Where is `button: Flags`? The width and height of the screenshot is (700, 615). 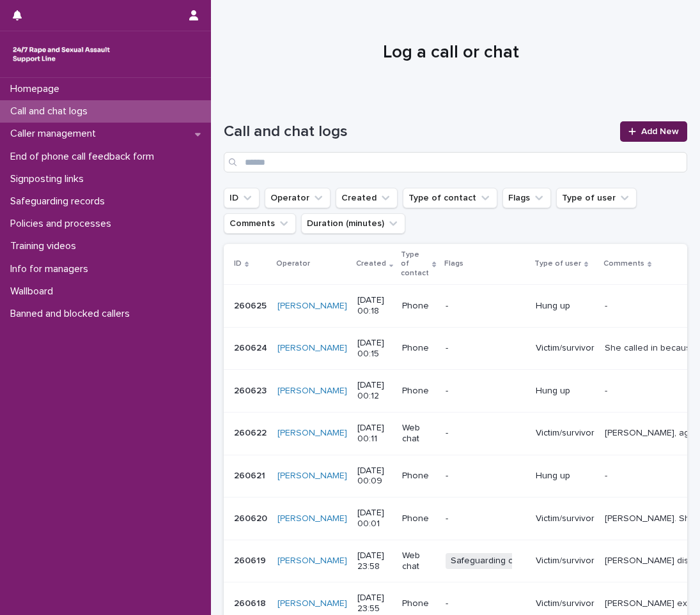
button: Flags is located at coordinates (527, 198).